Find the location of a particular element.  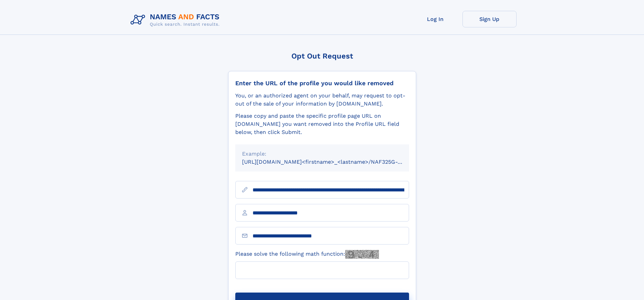

img: Logo Names and Facts is located at coordinates (176, 20).